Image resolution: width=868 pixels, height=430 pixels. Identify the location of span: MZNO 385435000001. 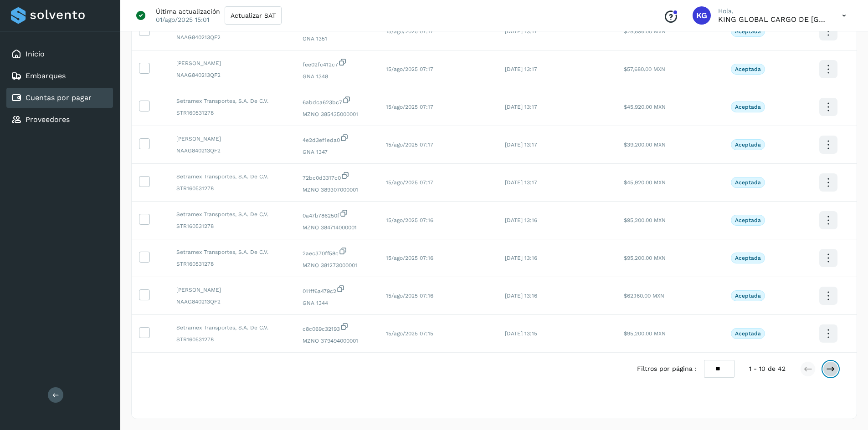
(337, 114).